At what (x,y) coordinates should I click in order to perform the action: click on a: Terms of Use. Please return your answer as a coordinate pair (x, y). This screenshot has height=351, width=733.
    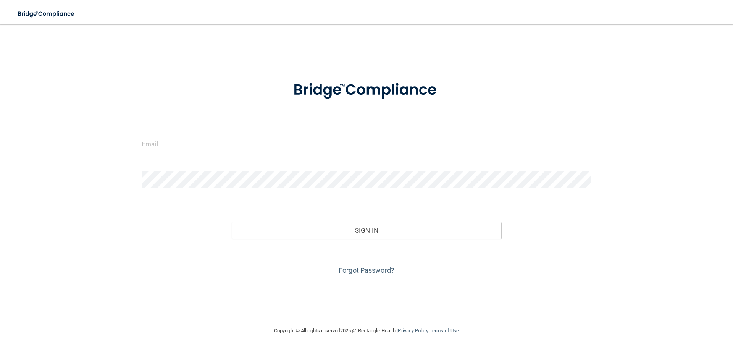
    Looking at the image, I should click on (444, 330).